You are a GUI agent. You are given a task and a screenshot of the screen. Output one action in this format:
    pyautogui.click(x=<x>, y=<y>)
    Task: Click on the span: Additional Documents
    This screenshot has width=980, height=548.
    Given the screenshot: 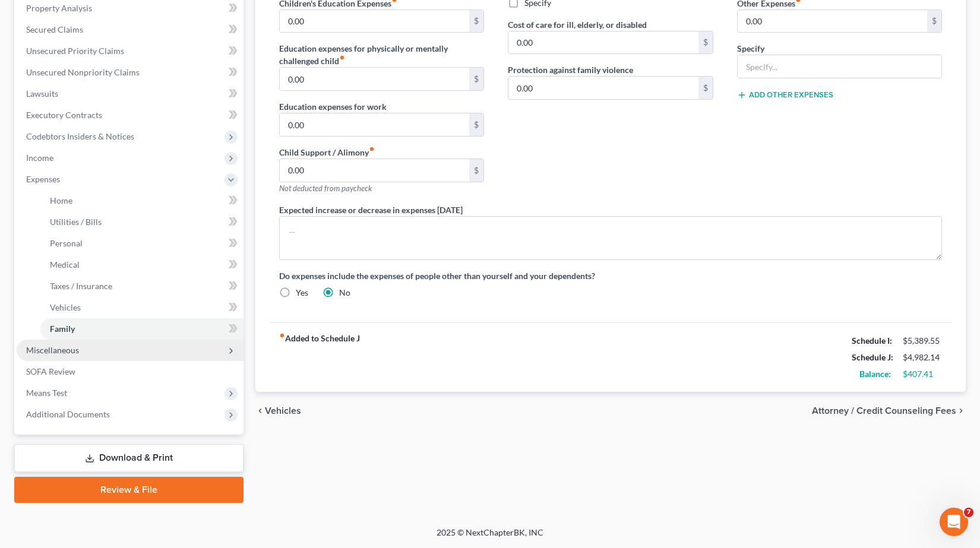 What is the action you would take?
    pyautogui.click(x=68, y=414)
    